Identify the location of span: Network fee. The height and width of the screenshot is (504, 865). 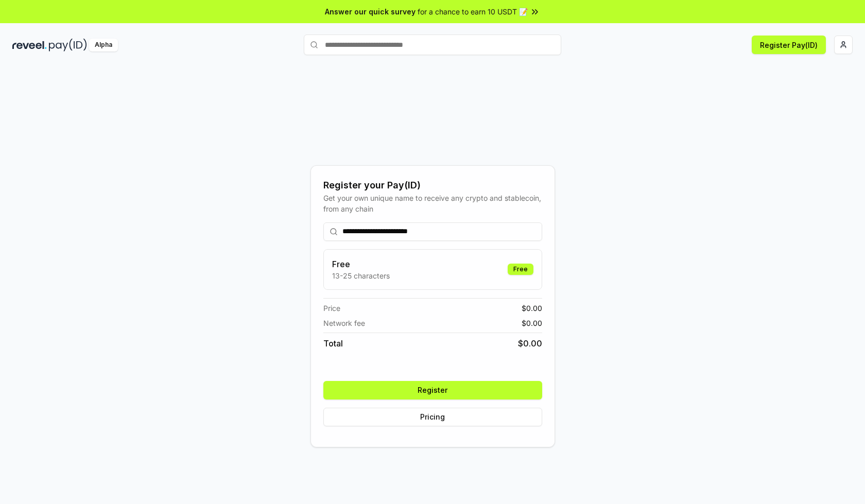
(344, 323).